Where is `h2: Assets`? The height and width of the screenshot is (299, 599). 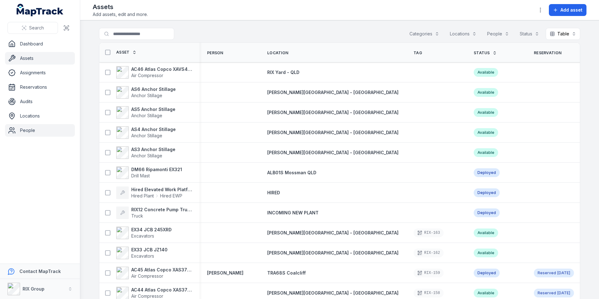
h2: Assets is located at coordinates (120, 7).